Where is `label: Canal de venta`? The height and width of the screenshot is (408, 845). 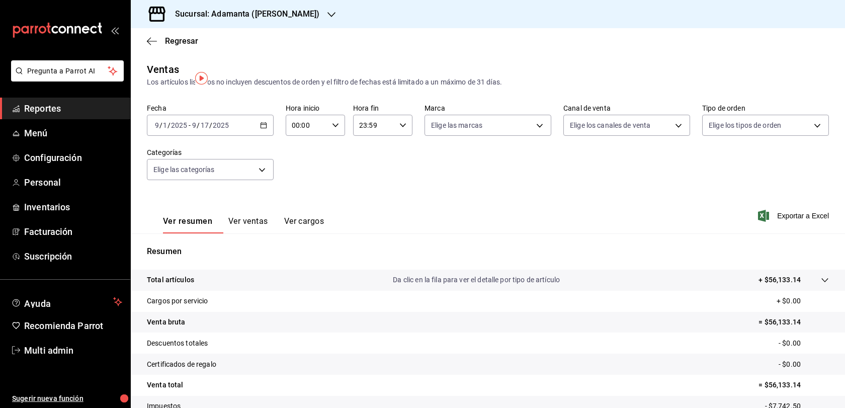
label: Canal de venta is located at coordinates (627, 108).